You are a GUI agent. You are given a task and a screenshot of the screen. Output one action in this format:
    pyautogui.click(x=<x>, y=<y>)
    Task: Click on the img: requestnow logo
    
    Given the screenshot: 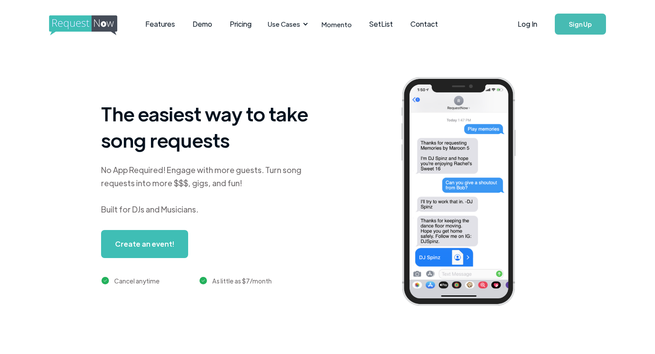 What is the action you would take?
    pyautogui.click(x=91, y=25)
    